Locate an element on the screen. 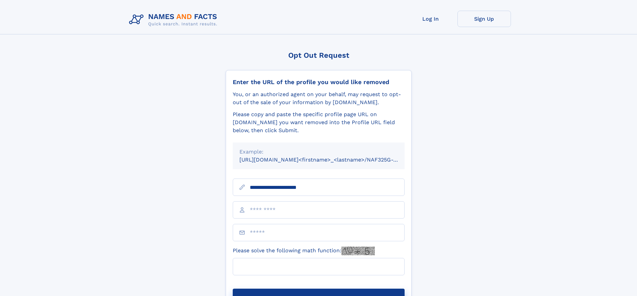  div: Enter the URL of the profile you would like removed is located at coordinates (318, 82).